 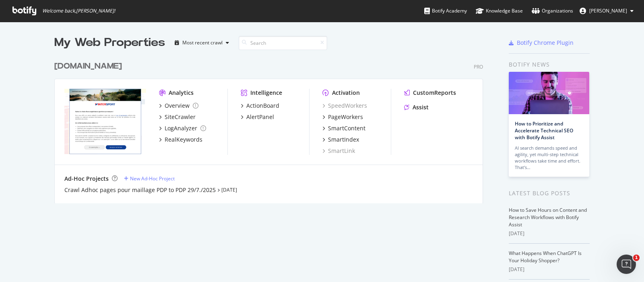 What do you see at coordinates (478, 66) in the screenshot?
I see `div: Pro` at bounding box center [478, 66].